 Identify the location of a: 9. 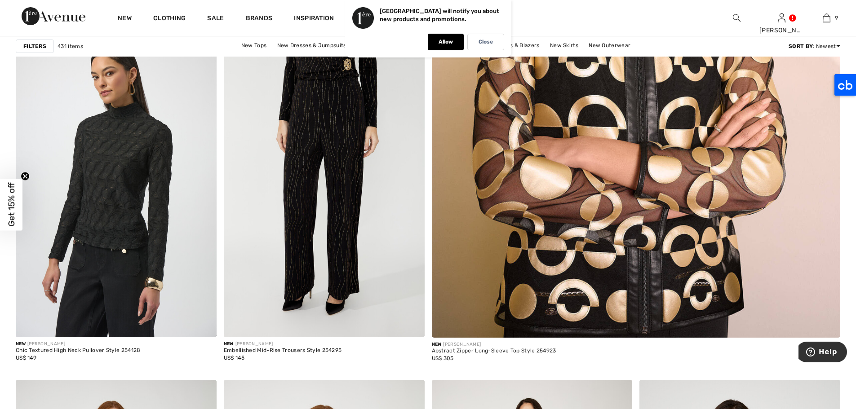
(826, 18).